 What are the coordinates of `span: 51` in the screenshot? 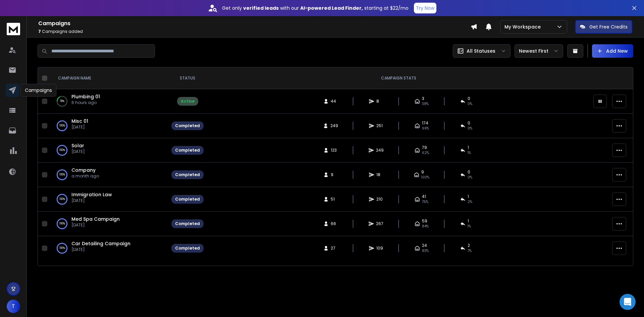 It's located at (334, 199).